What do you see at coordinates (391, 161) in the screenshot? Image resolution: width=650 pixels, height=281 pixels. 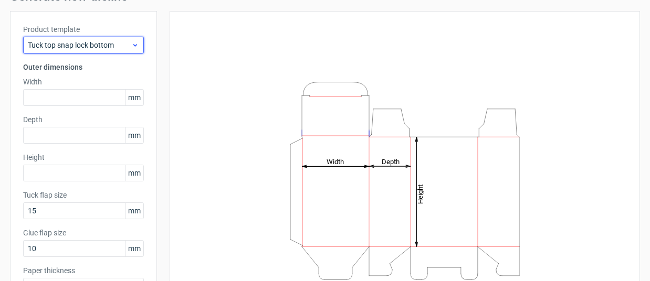 I see `tspan: Depth` at bounding box center [391, 161].